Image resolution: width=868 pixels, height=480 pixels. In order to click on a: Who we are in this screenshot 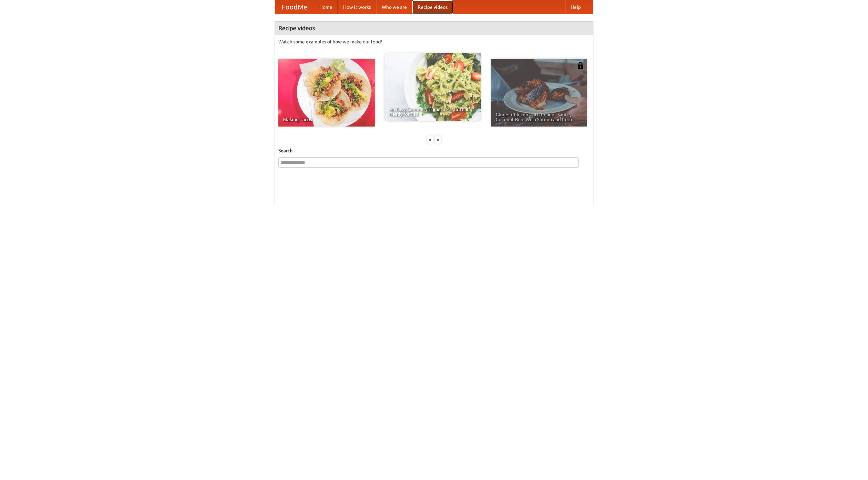, I will do `click(394, 7)`.